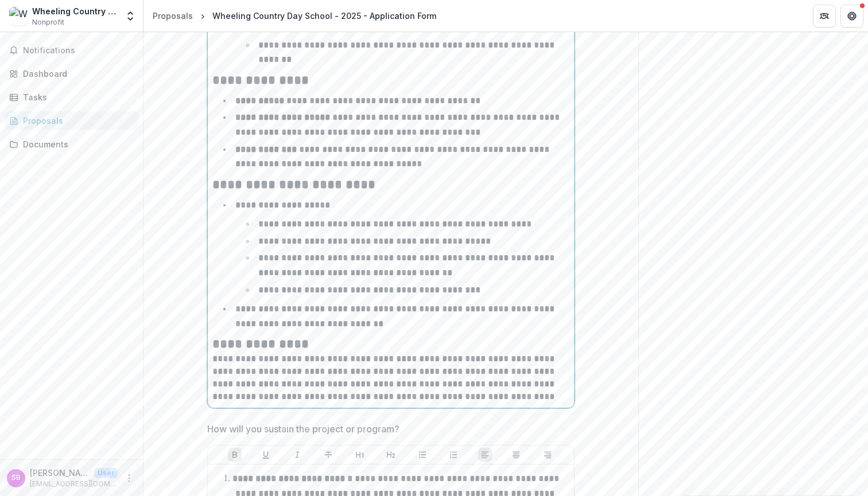 The width and height of the screenshot is (868, 496). I want to click on nav: breadcrumb, so click(295, 15).